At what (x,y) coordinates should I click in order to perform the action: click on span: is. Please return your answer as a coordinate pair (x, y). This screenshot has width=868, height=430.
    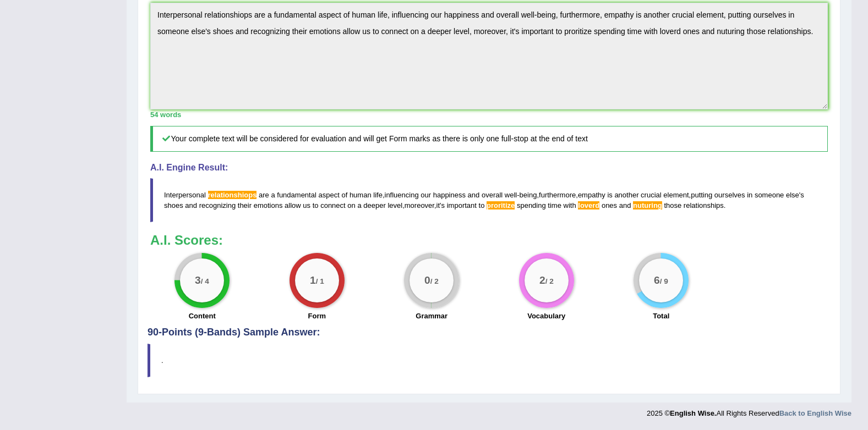
    Looking at the image, I should click on (609, 195).